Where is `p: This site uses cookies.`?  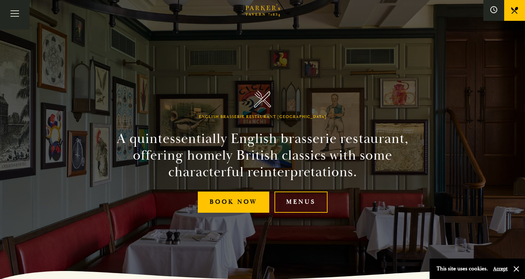 p: This site uses cookies. is located at coordinates (462, 268).